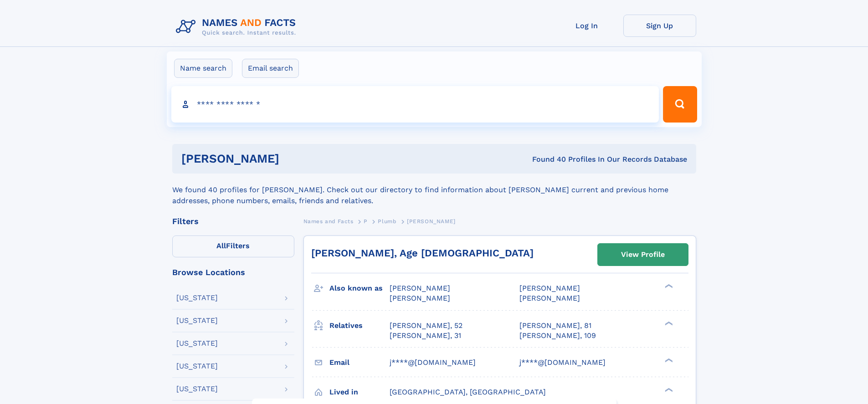  I want to click on a: View Profile, so click(643, 255).